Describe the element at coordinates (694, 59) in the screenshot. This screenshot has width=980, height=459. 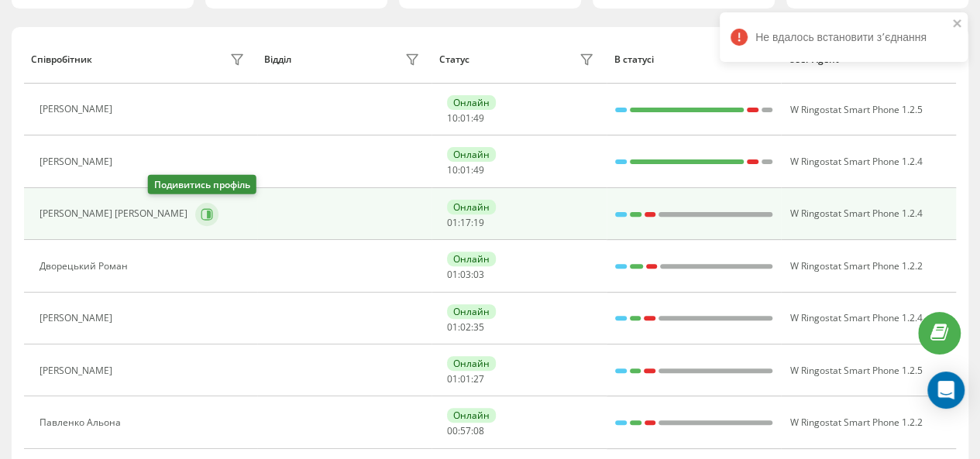
I see `div: В статусі` at that location.